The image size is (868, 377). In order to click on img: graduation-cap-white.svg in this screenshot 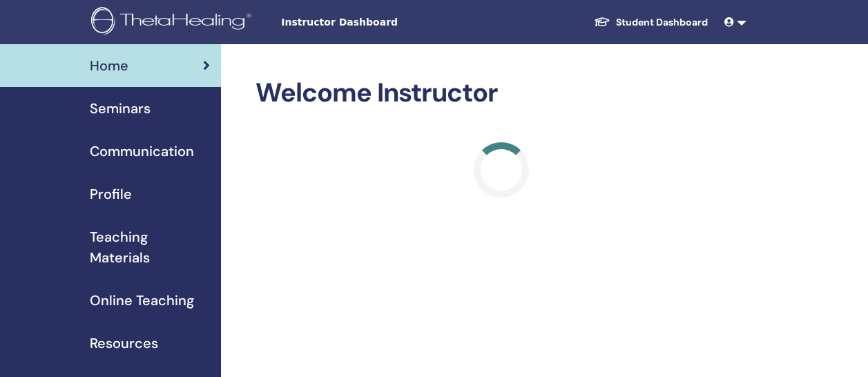, I will do `click(603, 22)`.